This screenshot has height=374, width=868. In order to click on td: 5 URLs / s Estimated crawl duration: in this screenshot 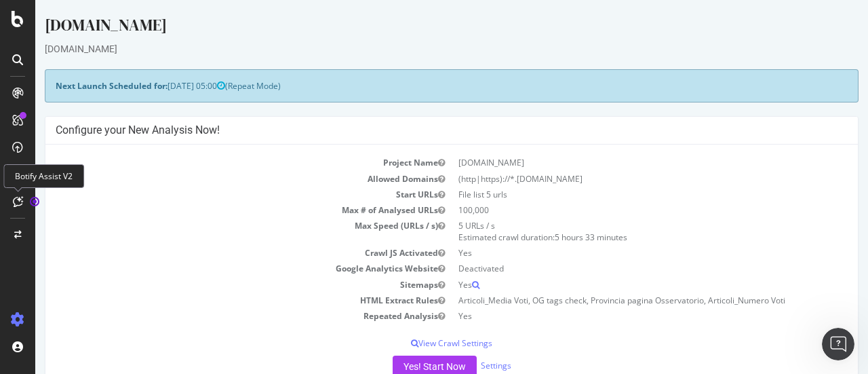, I will do `click(614, 231)`.